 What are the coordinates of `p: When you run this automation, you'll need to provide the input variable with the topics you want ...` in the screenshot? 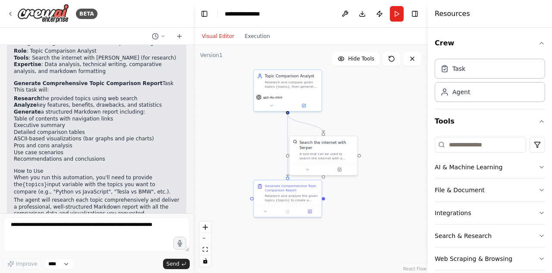 It's located at (97, 185).